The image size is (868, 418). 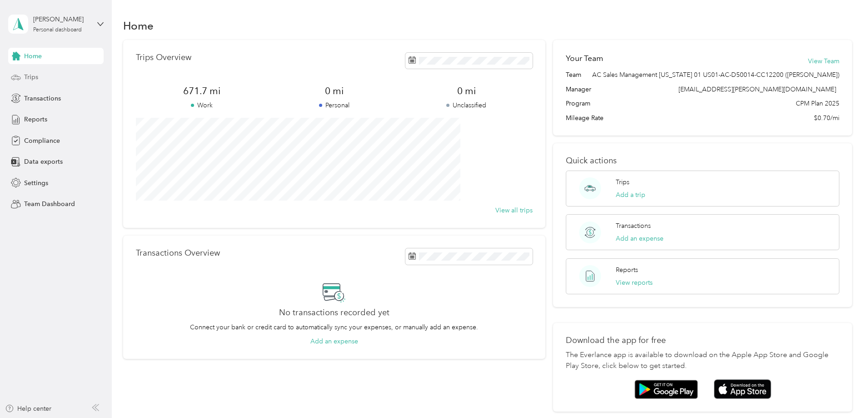 I want to click on p: Transactions Overview, so click(x=177, y=253).